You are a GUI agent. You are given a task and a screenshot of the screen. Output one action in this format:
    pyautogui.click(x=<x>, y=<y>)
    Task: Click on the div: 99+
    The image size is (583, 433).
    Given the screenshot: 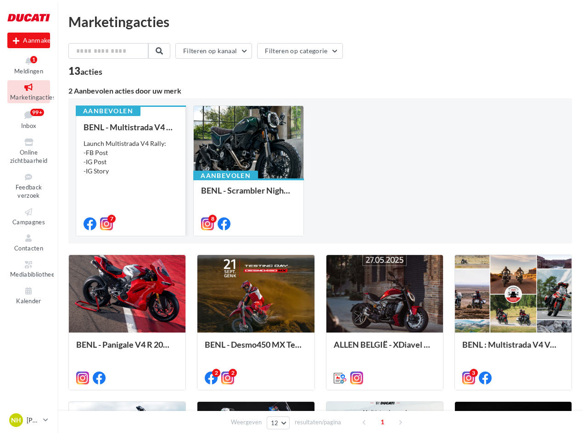 What is the action you would take?
    pyautogui.click(x=37, y=112)
    